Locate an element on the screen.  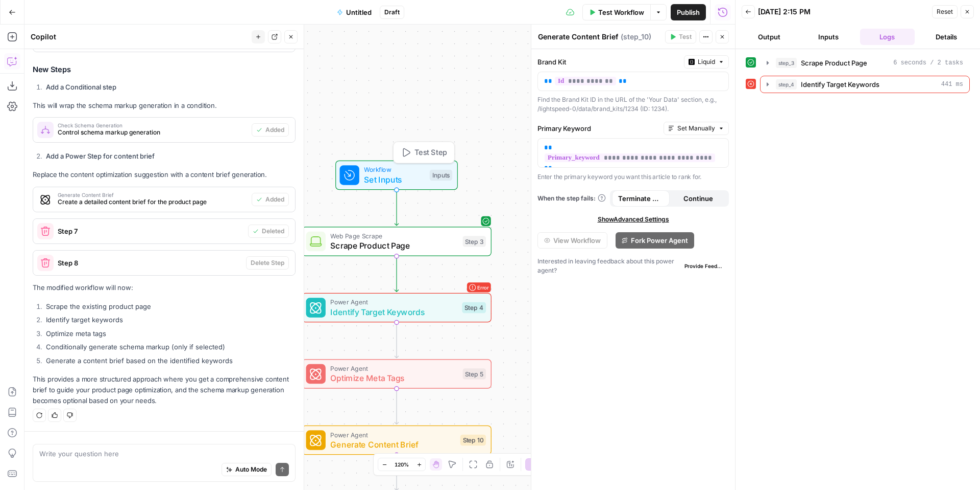
span: Set Inputs is located at coordinates (395, 179).